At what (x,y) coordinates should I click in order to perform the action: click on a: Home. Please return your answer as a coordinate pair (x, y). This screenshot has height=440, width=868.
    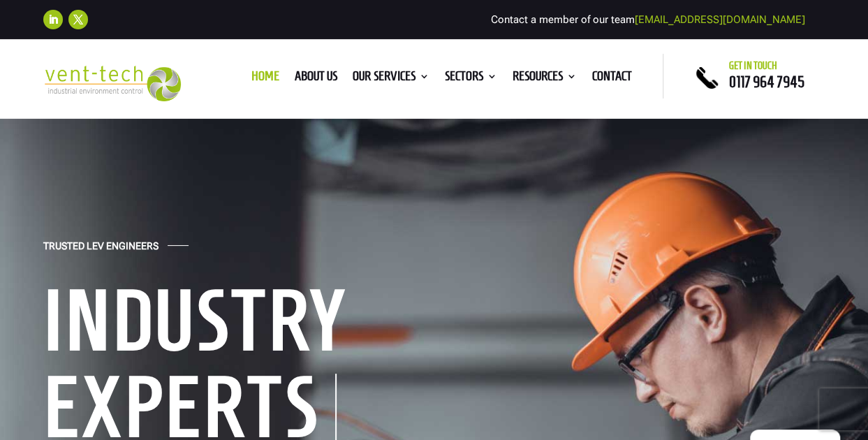
    Looking at the image, I should click on (265, 79).